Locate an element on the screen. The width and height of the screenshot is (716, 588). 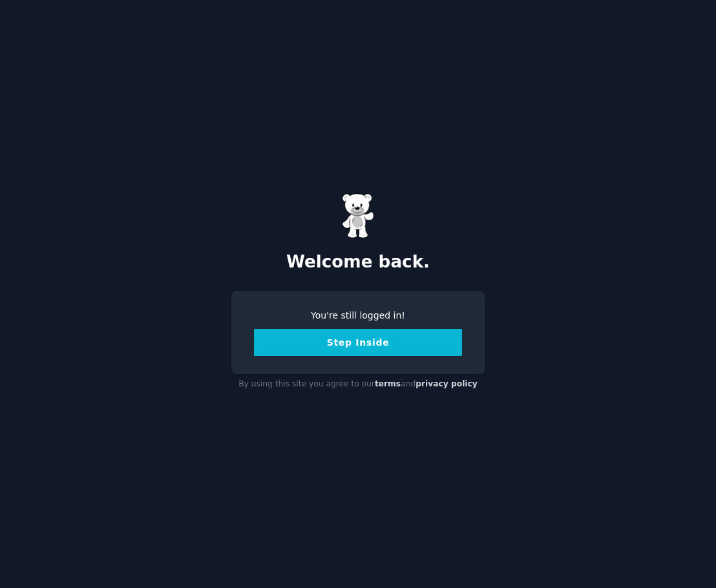
a: terms is located at coordinates (388, 384).